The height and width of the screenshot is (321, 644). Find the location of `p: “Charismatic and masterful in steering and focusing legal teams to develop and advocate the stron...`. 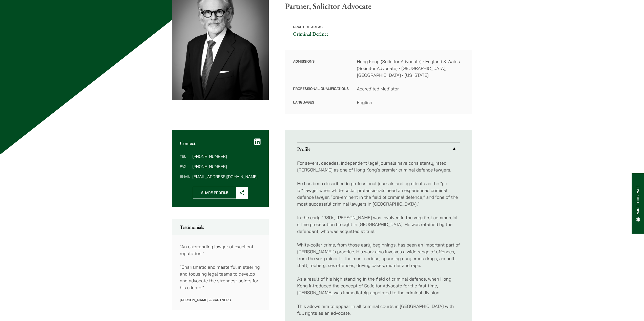

p: “Charismatic and masterful in steering and focusing legal teams to develop and advocate the stron... is located at coordinates (221, 277).